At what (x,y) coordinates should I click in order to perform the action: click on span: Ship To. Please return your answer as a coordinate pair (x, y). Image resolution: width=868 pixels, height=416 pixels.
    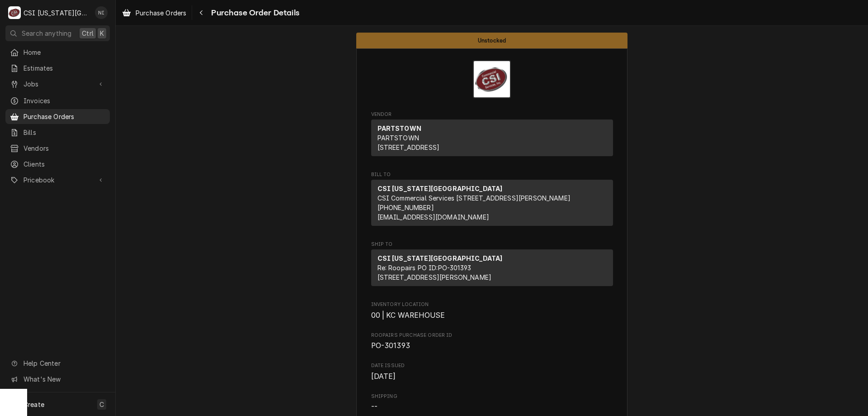
    Looking at the image, I should click on (492, 244).